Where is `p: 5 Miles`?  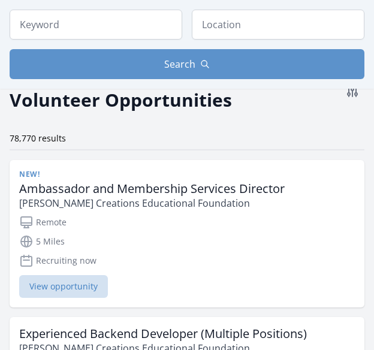 p: 5 Miles is located at coordinates (187, 242).